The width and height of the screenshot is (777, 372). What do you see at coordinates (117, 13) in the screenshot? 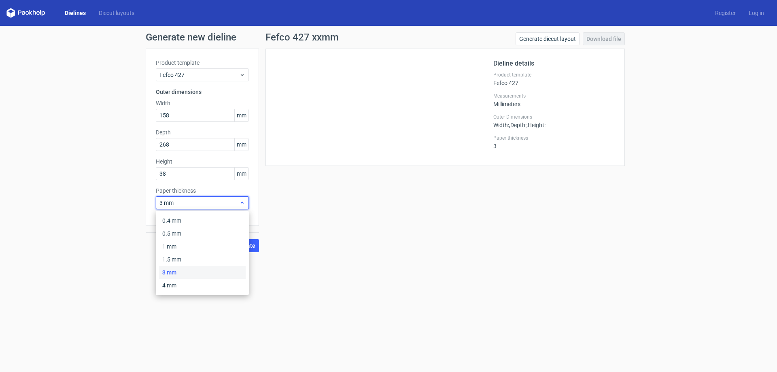
I see `a: Diecut layouts` at bounding box center [117, 13].